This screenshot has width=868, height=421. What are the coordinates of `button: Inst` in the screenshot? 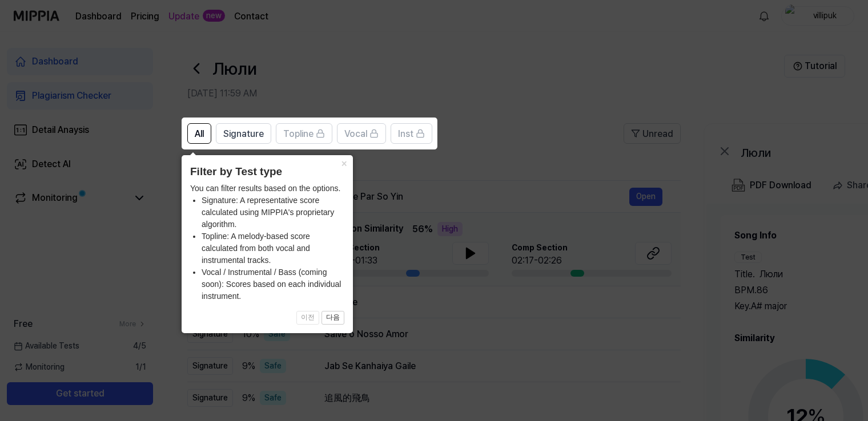 It's located at (411, 134).